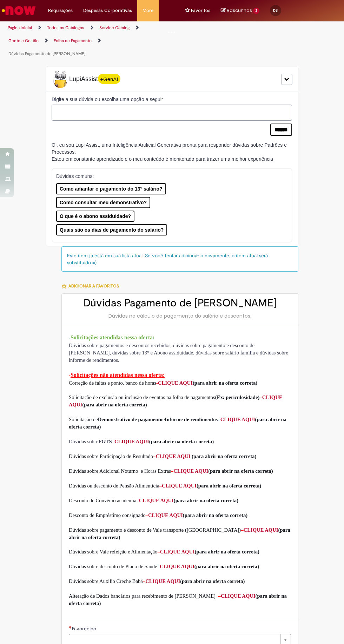 The image size is (344, 644). I want to click on span: Dúvidas sobre desconto de Plano de Saúde, so click(113, 566).